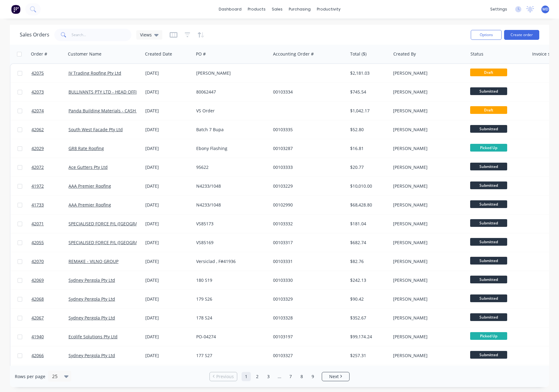 The image size is (559, 392). I want to click on h1: Sales Orders, so click(34, 34).